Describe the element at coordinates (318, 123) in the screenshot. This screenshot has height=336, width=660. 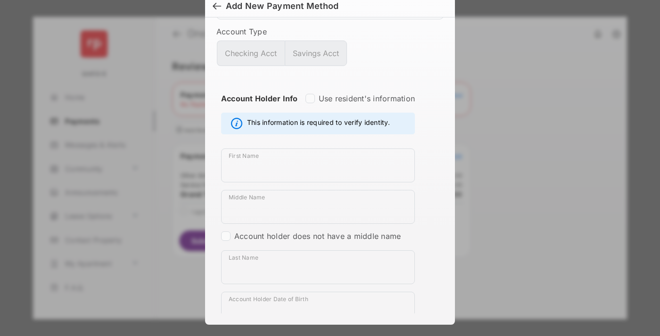
I see `span: This information is required to verify identity.` at that location.